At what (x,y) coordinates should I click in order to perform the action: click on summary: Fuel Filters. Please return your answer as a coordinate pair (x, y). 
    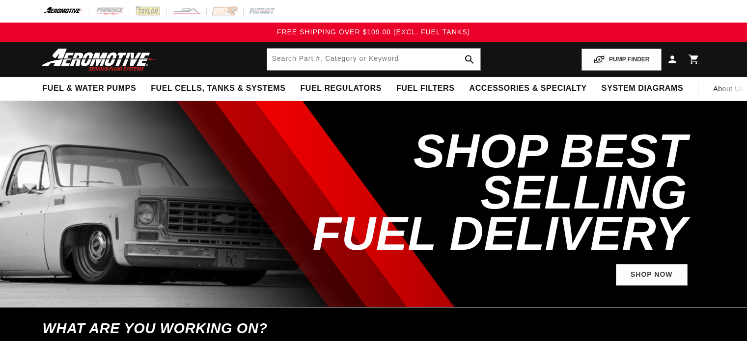
    Looking at the image, I should click on (425, 88).